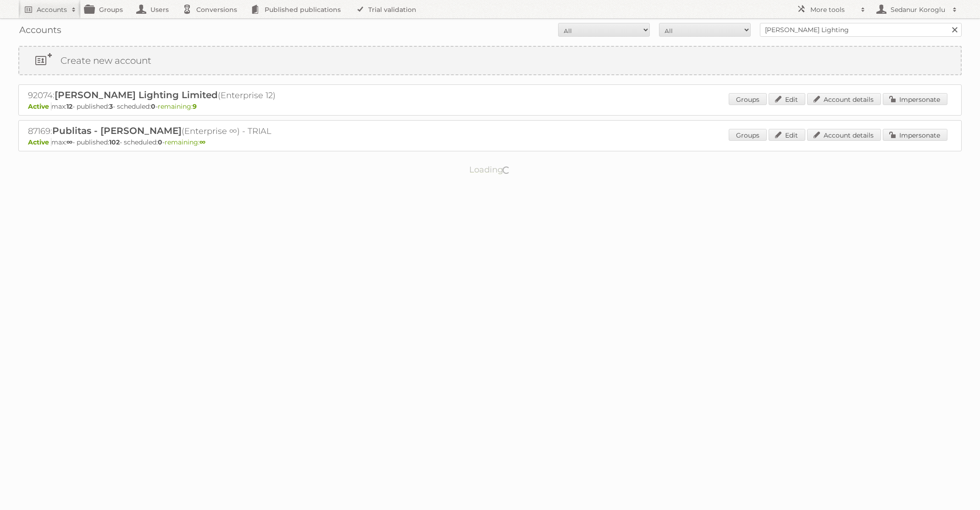 The width and height of the screenshot is (980, 510). What do you see at coordinates (490, 170) in the screenshot?
I see `p: Loading` at bounding box center [490, 170].